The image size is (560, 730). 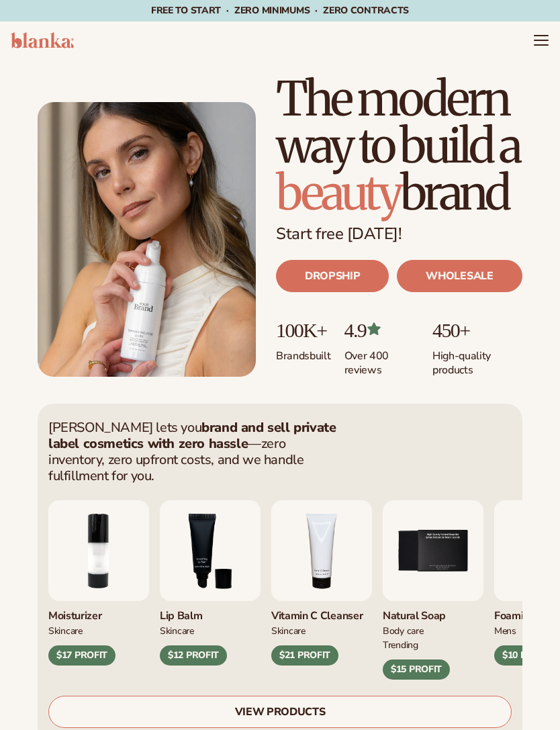 What do you see at coordinates (478, 330) in the screenshot?
I see `p: 450+` at bounding box center [478, 330].